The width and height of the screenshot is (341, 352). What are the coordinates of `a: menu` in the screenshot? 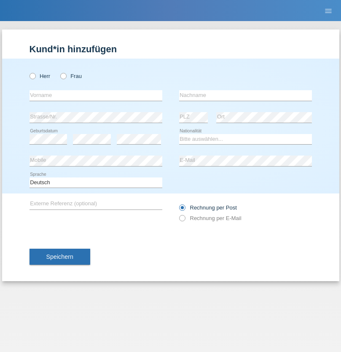 It's located at (328, 11).